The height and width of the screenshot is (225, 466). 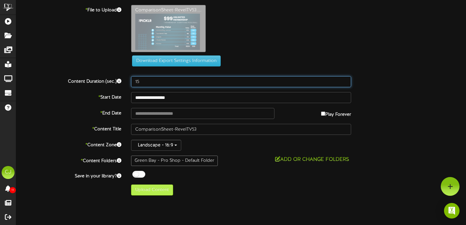 I want to click on label: Content Title, so click(x=69, y=128).